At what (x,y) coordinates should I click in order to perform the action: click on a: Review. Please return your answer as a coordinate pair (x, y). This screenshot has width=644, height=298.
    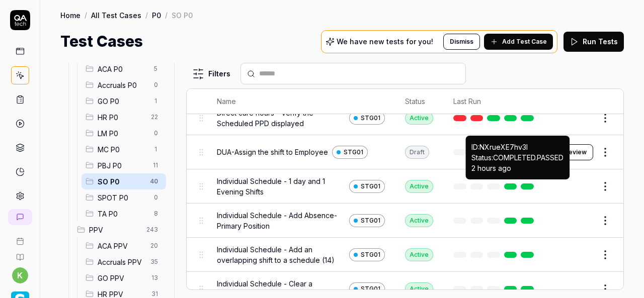
    Looking at the image, I should click on (576, 153).